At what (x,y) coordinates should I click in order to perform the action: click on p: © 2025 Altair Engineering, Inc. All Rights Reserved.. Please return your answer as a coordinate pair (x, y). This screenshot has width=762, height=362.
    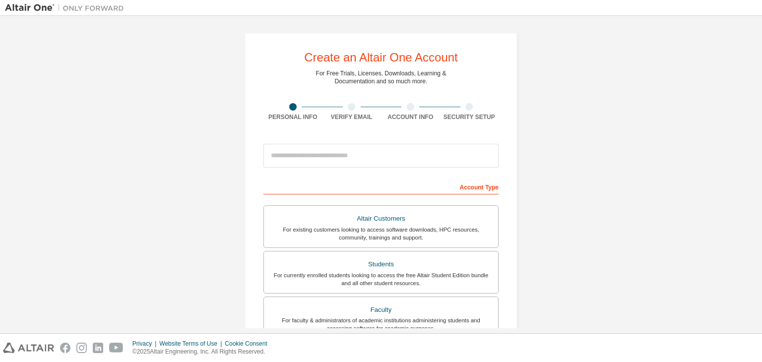
    Looking at the image, I should click on (203, 352).